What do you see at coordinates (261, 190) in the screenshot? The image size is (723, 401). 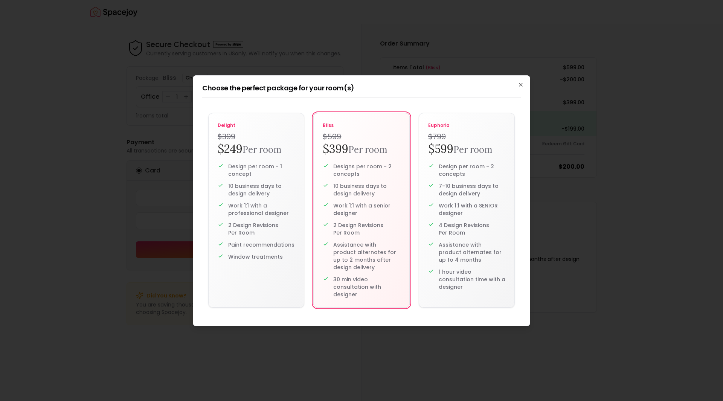 I see `p: 10 business days to design delivery` at bounding box center [261, 190].